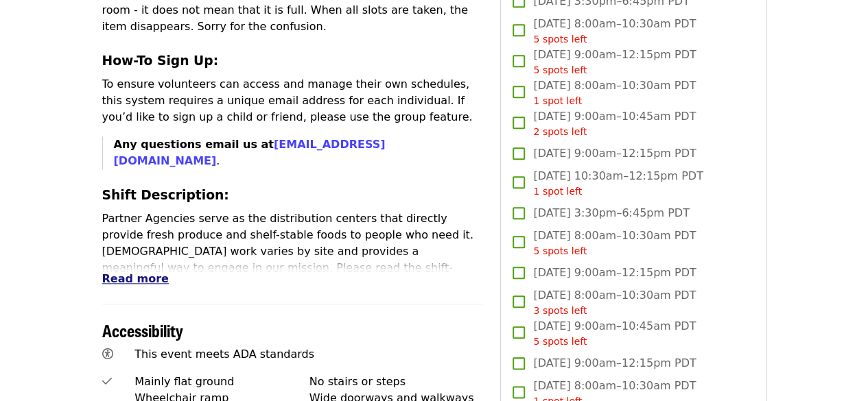  What do you see at coordinates (143, 330) in the screenshot?
I see `span: Accessibility` at bounding box center [143, 330].